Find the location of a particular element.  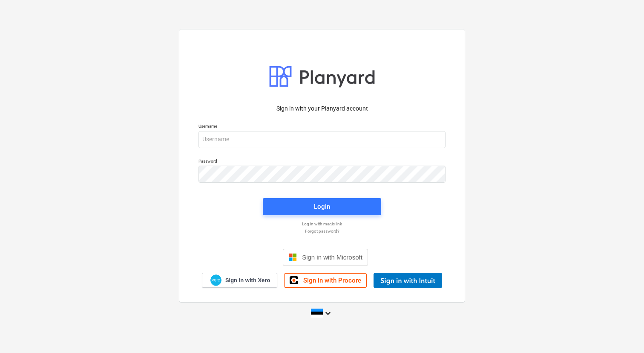

input: Username is located at coordinates (322, 140).